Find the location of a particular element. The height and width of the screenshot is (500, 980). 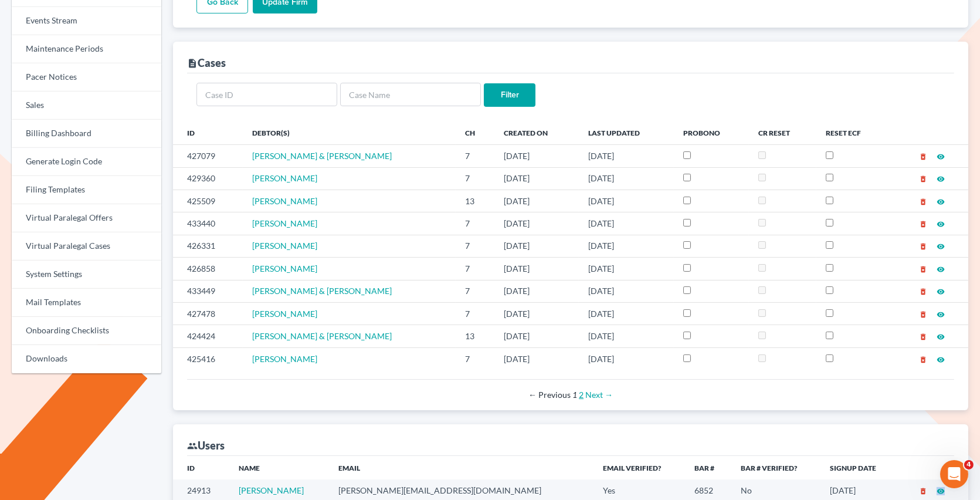

a: System Settings is located at coordinates (86, 275).